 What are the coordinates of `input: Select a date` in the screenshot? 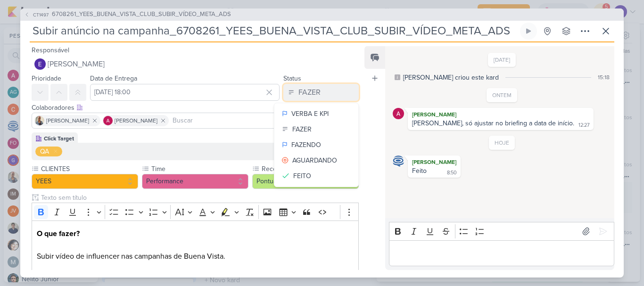 It's located at (184, 92).